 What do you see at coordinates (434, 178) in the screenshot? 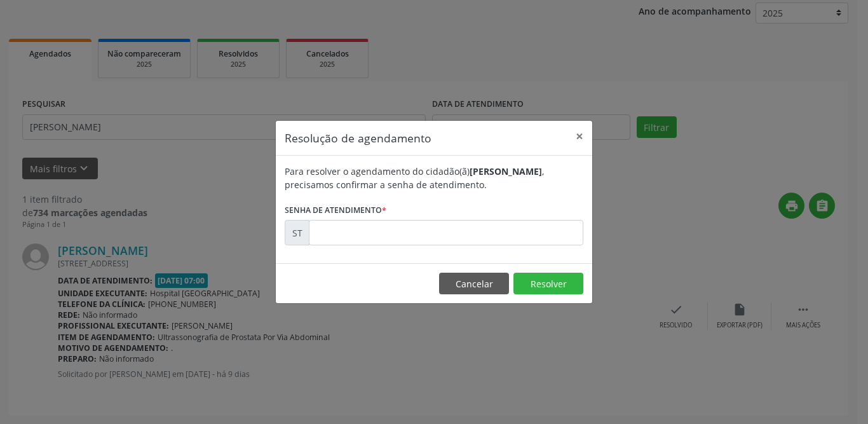
I see `div: Para resolver o agendamento do cidadão(ã) , precisamos confirmar a senha de atendimento.` at bounding box center [434, 178].